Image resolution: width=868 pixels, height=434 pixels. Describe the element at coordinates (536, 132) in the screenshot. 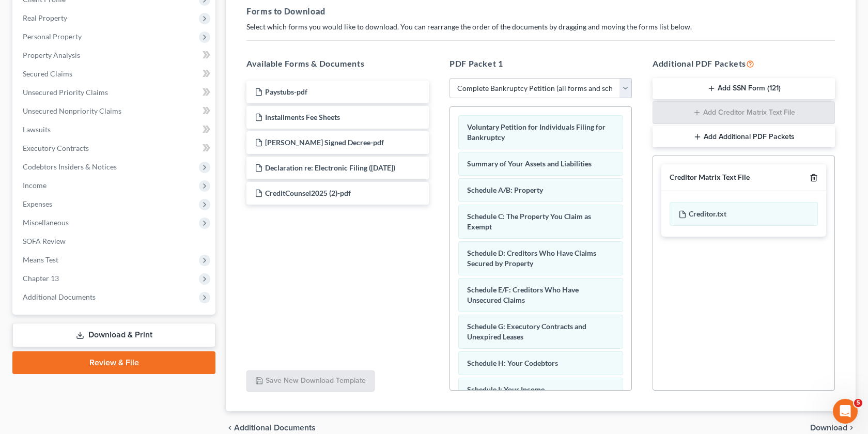

I see `span: Voluntary Petition for Individuals Filing for Bankruptcy` at that location.